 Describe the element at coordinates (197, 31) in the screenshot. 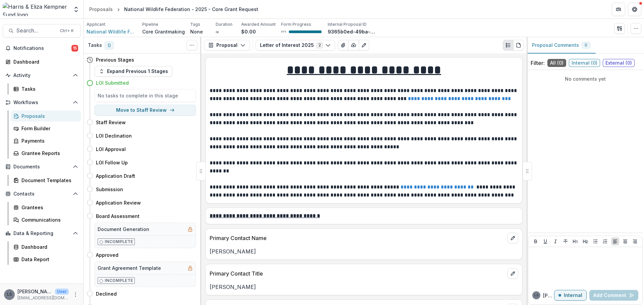

I see `p: None` at that location.